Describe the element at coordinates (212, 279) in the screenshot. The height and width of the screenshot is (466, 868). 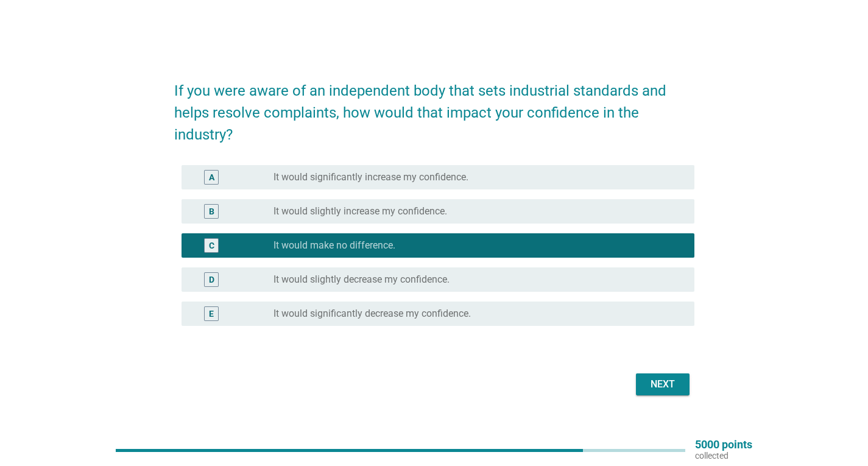
I see `div: D` at that location.